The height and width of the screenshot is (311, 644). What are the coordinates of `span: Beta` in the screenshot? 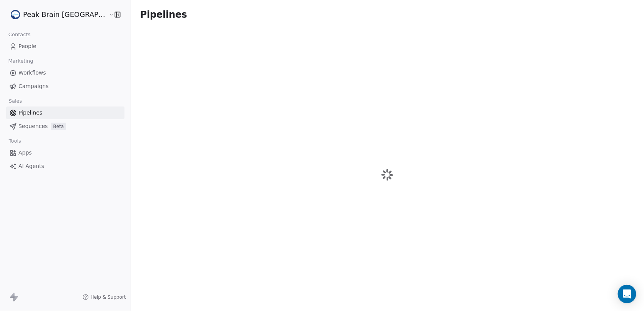 It's located at (59, 127).